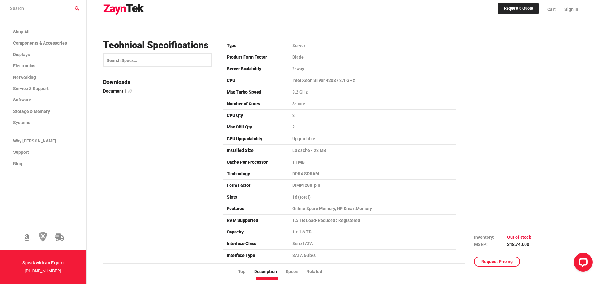  I want to click on td: Inventory, so click(491, 237).